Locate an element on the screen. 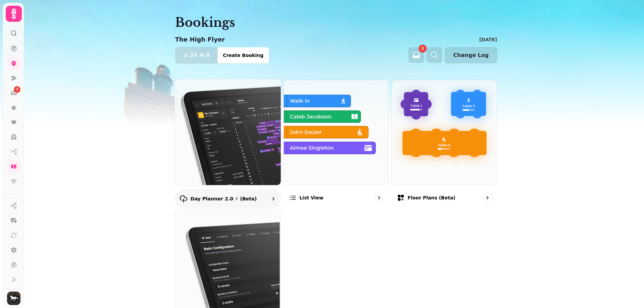 The height and width of the screenshot is (308, 644). a: Day Planner 2.0 ⚡ (Beta)Day Planner 2.0 ⚡ (Beta) is located at coordinates (228, 143).